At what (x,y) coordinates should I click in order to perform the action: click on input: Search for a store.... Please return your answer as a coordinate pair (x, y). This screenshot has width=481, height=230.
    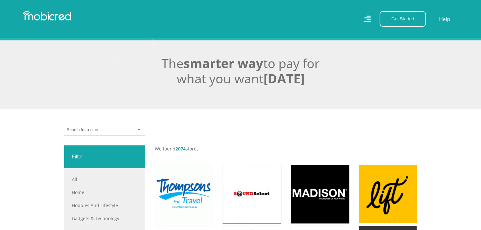
    Looking at the image, I should click on (85, 130).